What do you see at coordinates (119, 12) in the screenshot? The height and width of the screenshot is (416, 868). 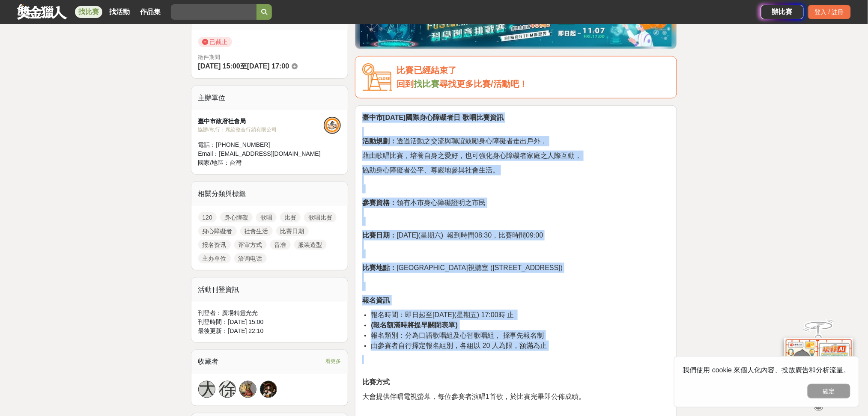 I see `a: 找活動` at bounding box center [119, 12].